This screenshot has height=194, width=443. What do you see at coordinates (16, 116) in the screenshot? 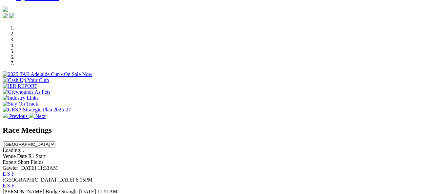
I see `a: Previous` at bounding box center [16, 116].